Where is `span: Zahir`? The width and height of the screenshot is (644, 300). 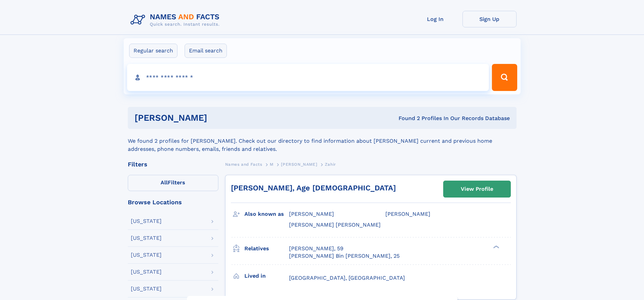
span: Zahir is located at coordinates (331, 164).